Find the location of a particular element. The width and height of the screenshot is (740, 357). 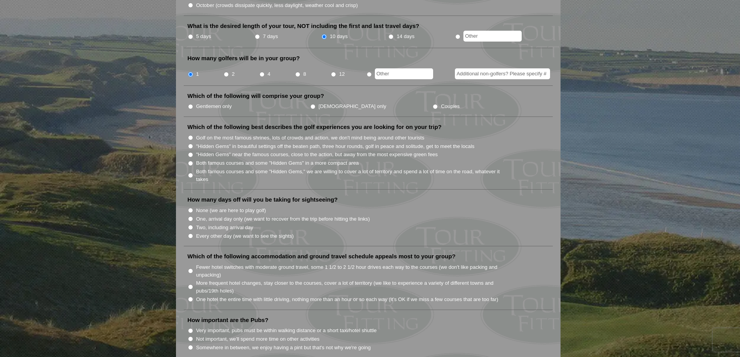

label: Both famous courses and some "Hidden Gems," we are willing to cover a lot of territory and spend ... is located at coordinates (352, 175).